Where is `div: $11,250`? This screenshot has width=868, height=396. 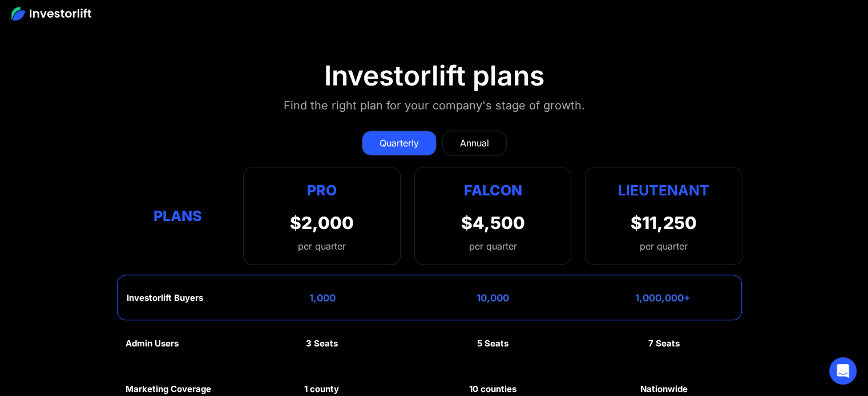 div: $11,250 is located at coordinates (664, 223).